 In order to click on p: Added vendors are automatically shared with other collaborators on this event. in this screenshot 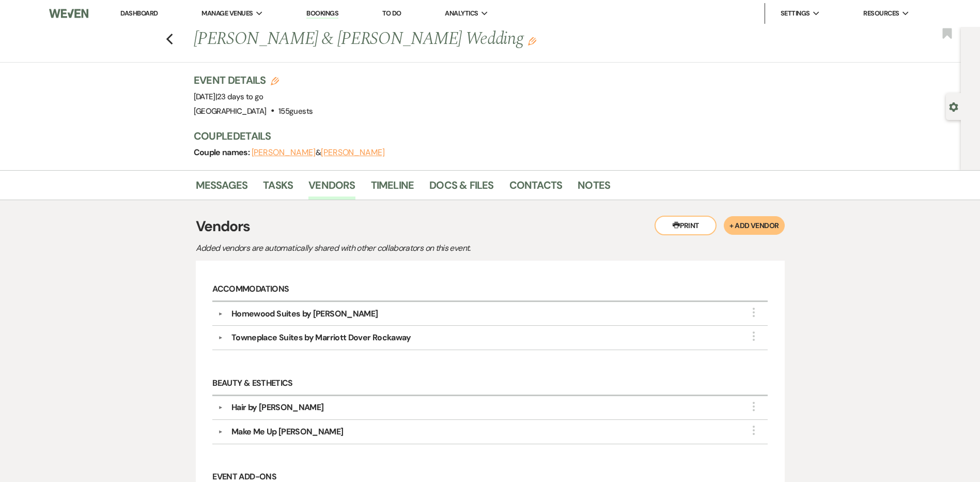, I will do `click(377, 248)`.